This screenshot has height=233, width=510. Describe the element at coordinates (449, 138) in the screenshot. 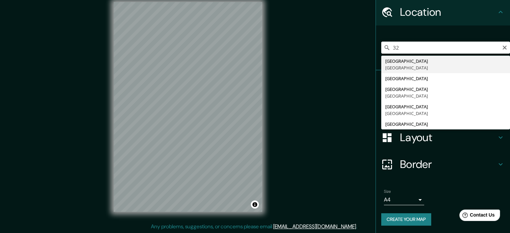

I see `h4: Layout` at that location.